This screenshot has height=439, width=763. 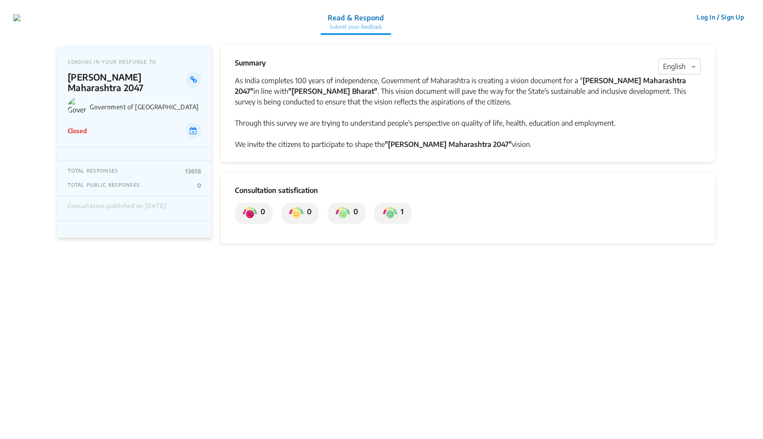 I want to click on p: Summary, so click(x=250, y=63).